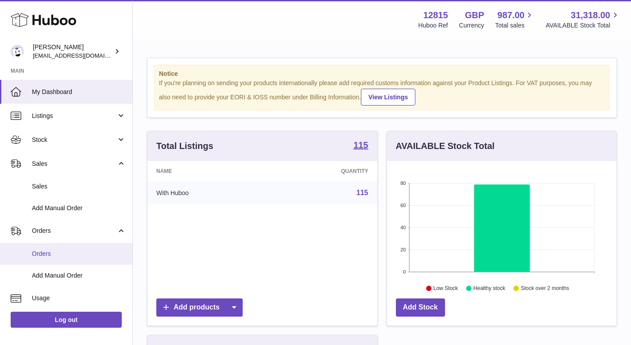 This screenshot has height=345, width=631. I want to click on text: 40, so click(403, 227).